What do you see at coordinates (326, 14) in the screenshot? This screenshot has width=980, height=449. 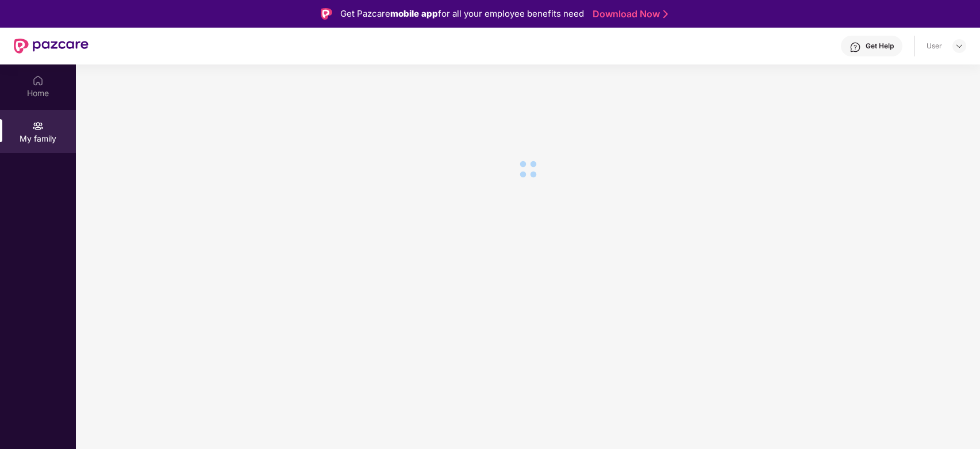 I see `img: Logo` at bounding box center [326, 14].